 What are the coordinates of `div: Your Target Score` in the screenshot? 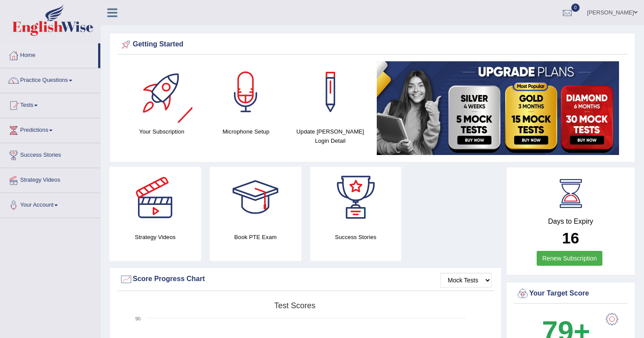 It's located at (570, 294).